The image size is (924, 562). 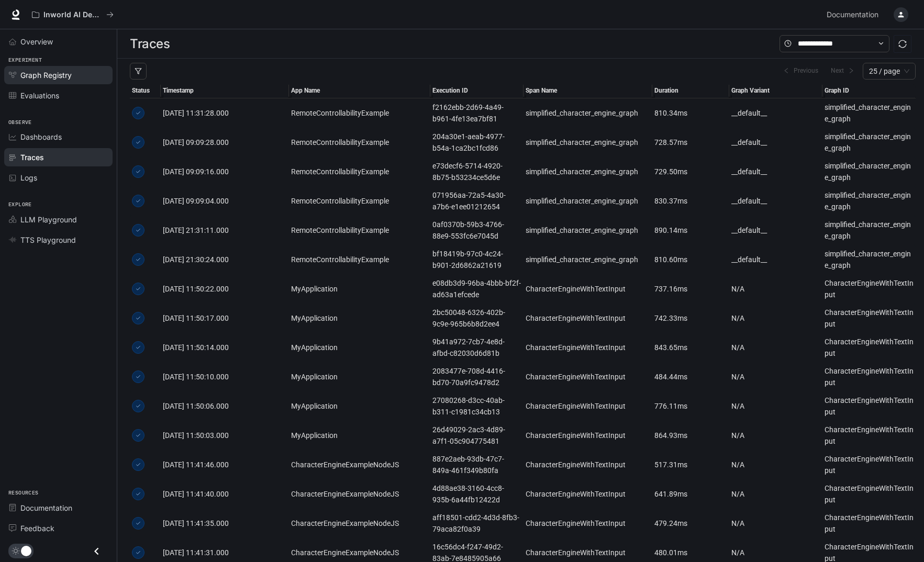 I want to click on span: Execution ID, so click(x=477, y=91).